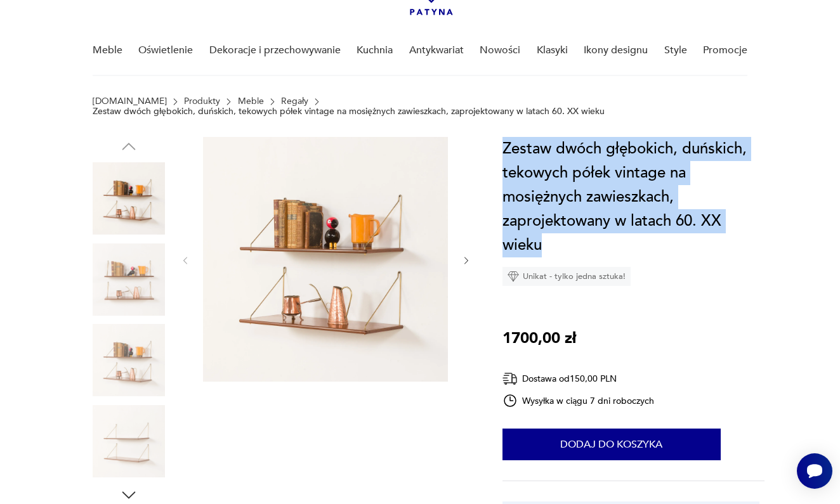 Image resolution: width=840 pixels, height=504 pixels. What do you see at coordinates (201, 101) in the screenshot?
I see `a: Produkty` at bounding box center [201, 101].